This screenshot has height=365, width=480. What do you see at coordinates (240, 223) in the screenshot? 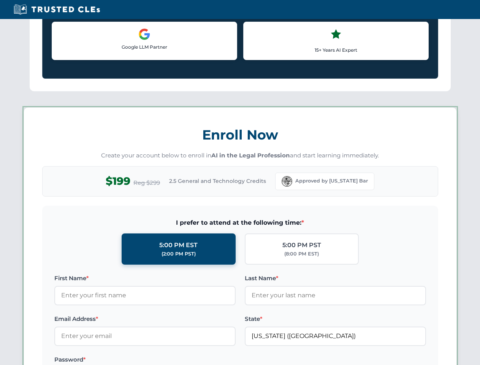
I see `span: I prefer to attend at the following time:` at bounding box center [240, 223].